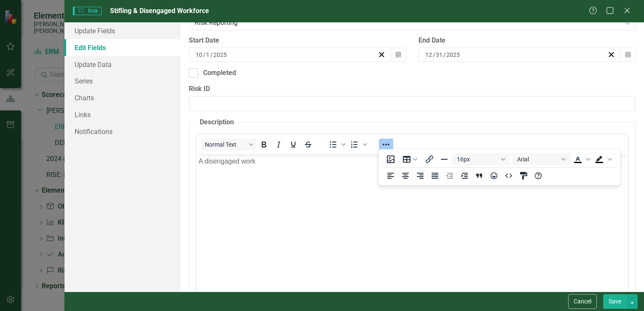 The image size is (644, 311). I want to click on div: Numbered list, so click(358, 145).